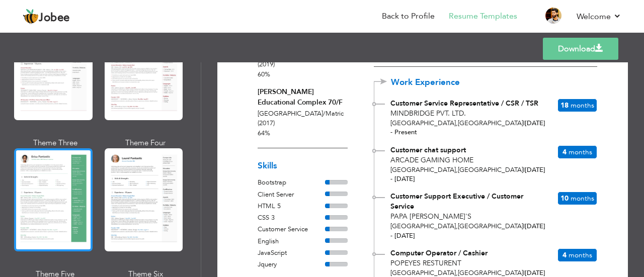 The width and height of the screenshot is (644, 277). What do you see at coordinates (291, 253) in the screenshot?
I see `div: JavaScript` at bounding box center [291, 253].